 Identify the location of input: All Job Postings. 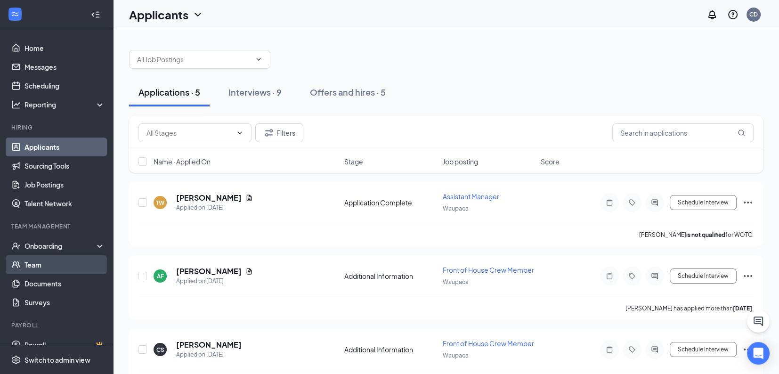
(194, 59).